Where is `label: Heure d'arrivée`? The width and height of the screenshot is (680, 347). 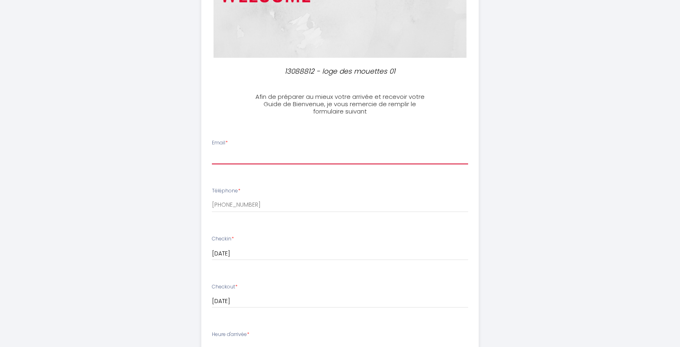 label: Heure d'arrivée is located at coordinates (231, 334).